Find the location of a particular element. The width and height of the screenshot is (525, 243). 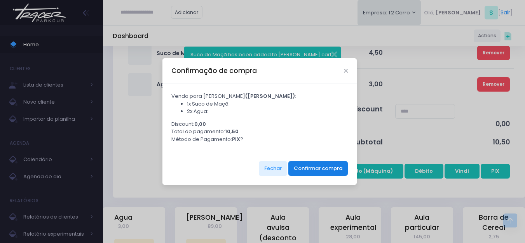

strong: 0,00 is located at coordinates (200, 124).